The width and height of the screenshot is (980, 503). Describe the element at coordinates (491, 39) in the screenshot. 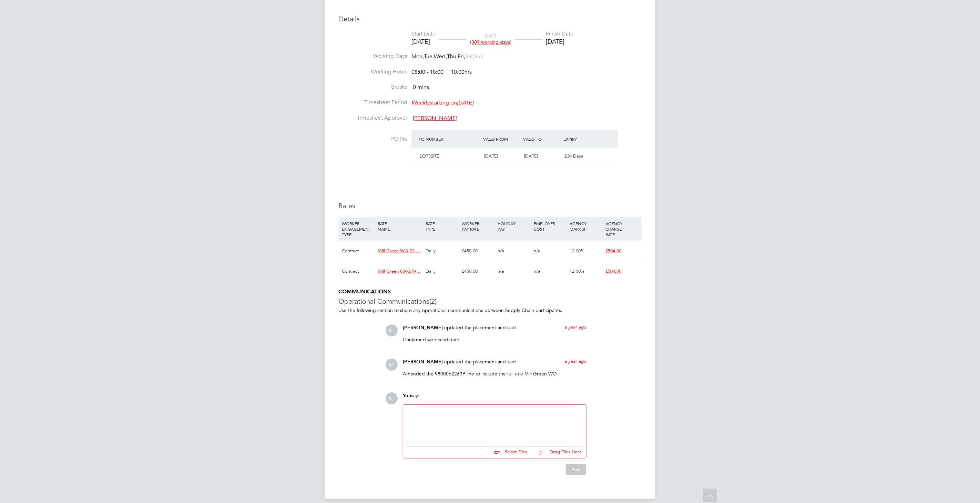

I see `div: DAYS` at that location.